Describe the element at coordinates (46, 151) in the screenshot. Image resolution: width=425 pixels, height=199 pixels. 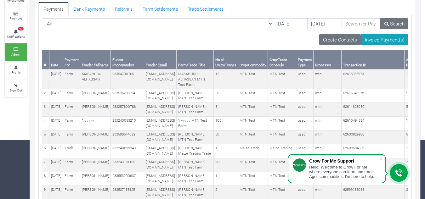
I see `td: 6` at that location.